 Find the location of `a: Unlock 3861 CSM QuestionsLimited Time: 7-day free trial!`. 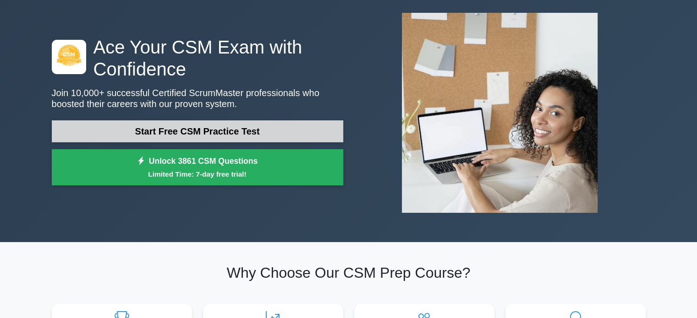

a: Unlock 3861 CSM QuestionsLimited Time: 7-day free trial! is located at coordinates (197, 168).